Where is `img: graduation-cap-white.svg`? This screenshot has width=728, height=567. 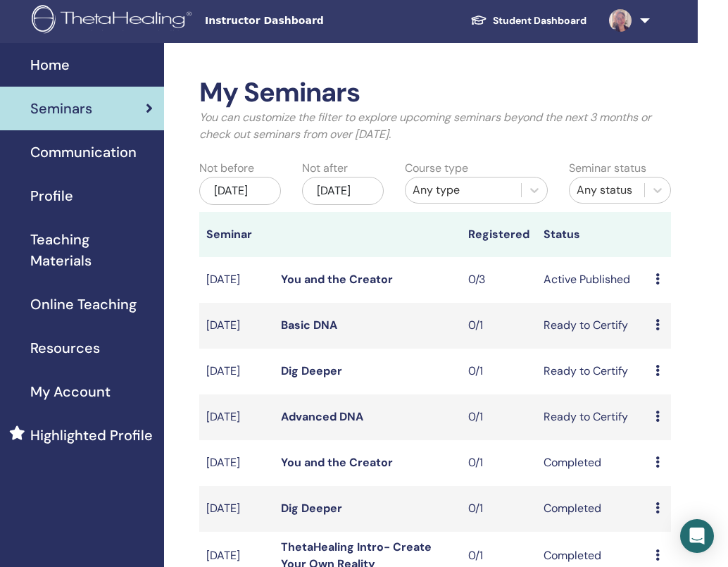
img: graduation-cap-white.svg is located at coordinates (478, 19).